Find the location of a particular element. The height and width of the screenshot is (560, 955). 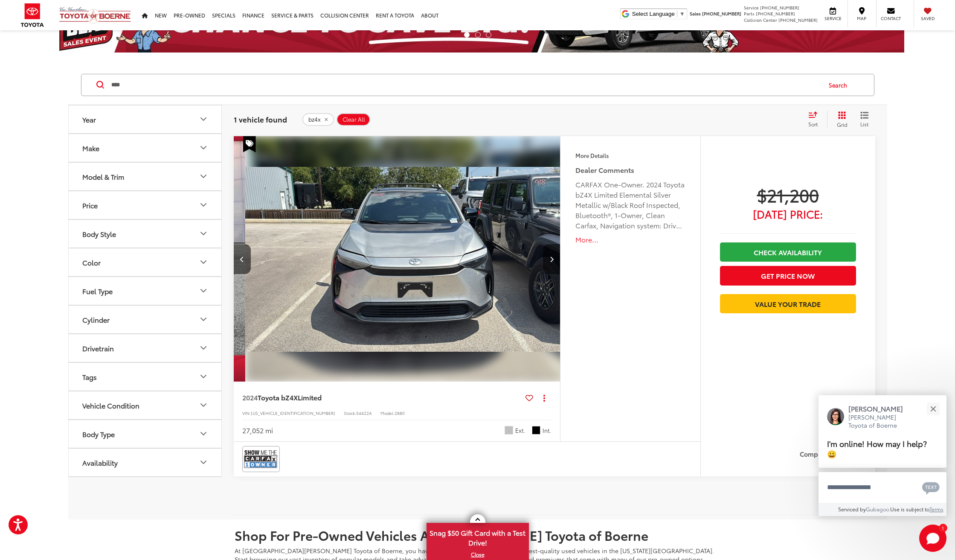

button: Toggle Chat Window is located at coordinates (933, 538).